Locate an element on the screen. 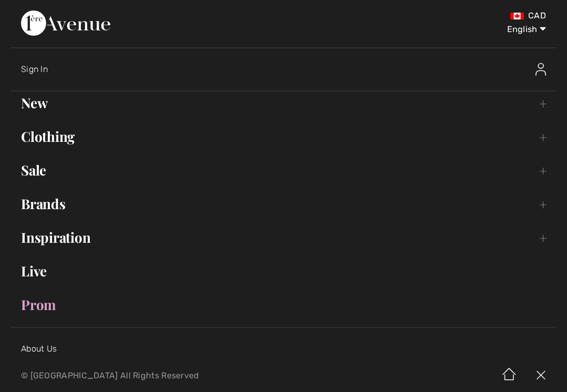  span: Help is located at coordinates (35, 12).